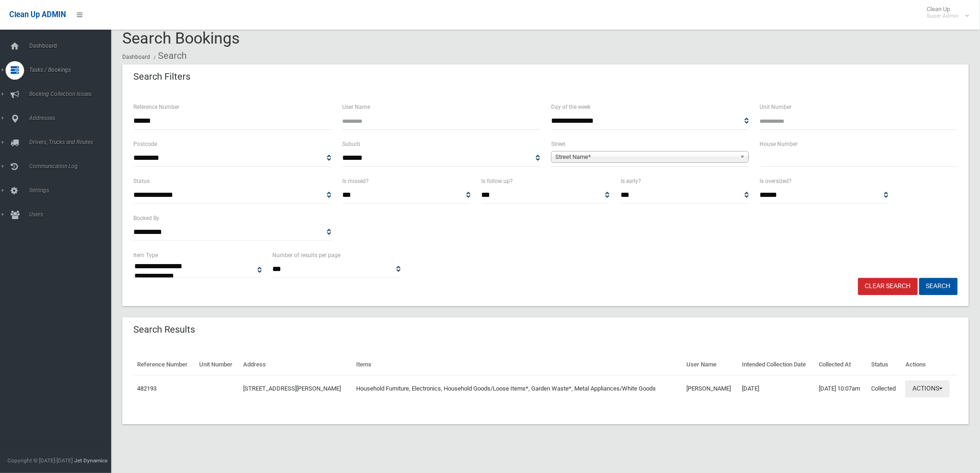 The height and width of the screenshot is (473, 980). I want to click on button: Search, so click(938, 286).